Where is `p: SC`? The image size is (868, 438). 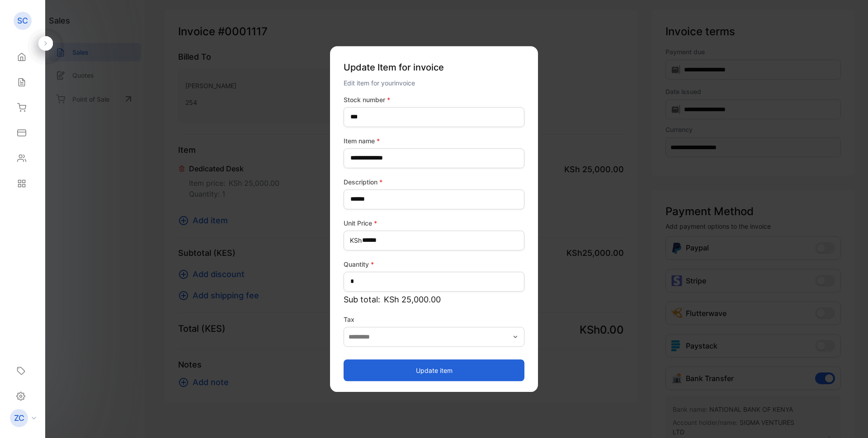
p: SC is located at coordinates (22, 21).